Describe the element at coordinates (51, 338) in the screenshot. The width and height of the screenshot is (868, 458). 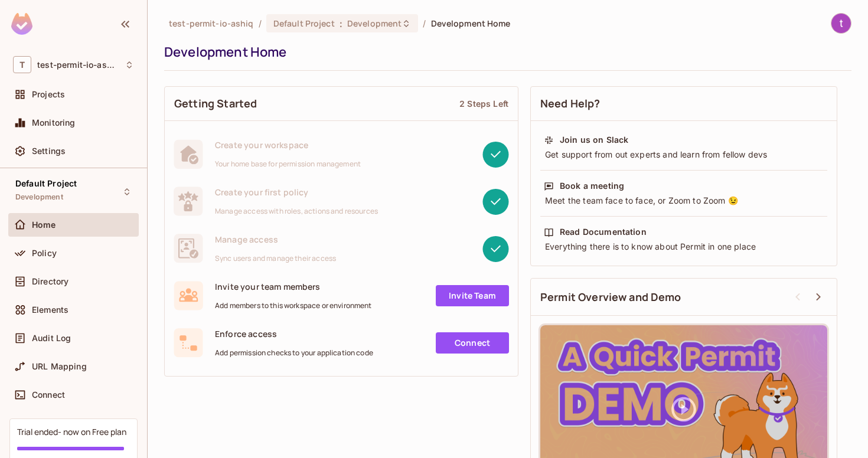
I see `span: Audit Log` at that location.